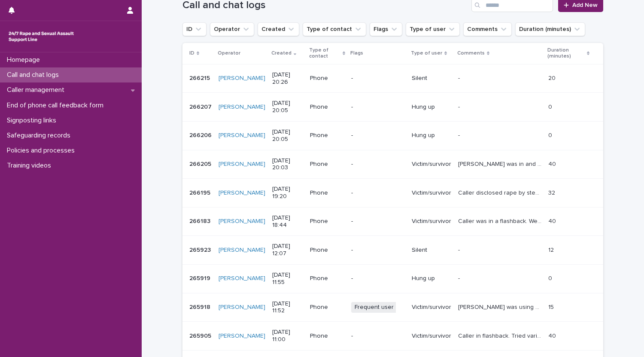 Image resolution: width=644 pixels, height=357 pixels. I want to click on img: rhQMoQhaT3yELyF149Cw, so click(41, 37).